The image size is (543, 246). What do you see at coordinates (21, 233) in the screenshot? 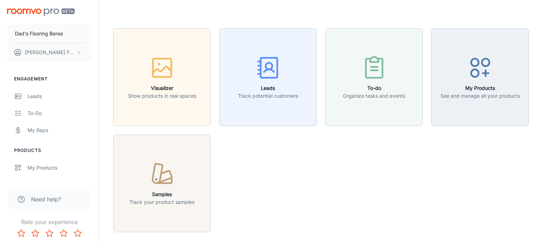
I see `button: Rate 1 star` at bounding box center [21, 233].